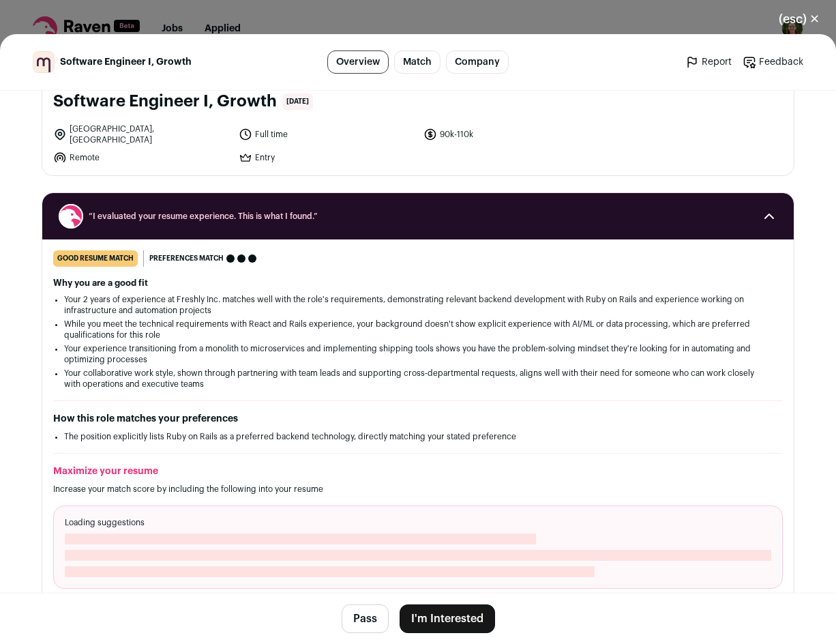  I want to click on li: Full time, so click(328, 134).